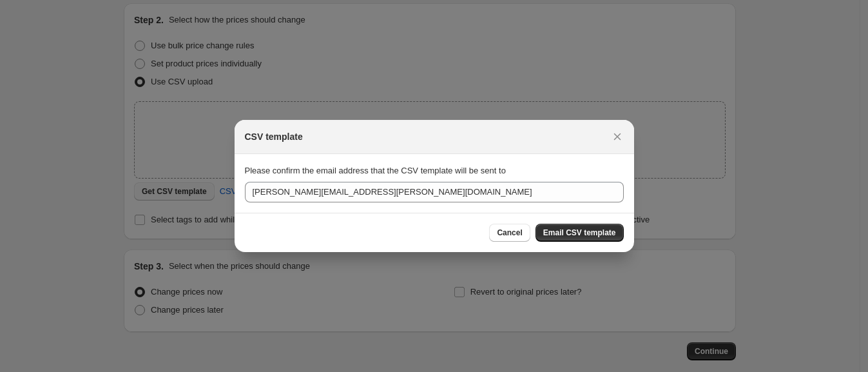 Image resolution: width=868 pixels, height=372 pixels. What do you see at coordinates (509, 233) in the screenshot?
I see `button: Cancel` at bounding box center [509, 233].